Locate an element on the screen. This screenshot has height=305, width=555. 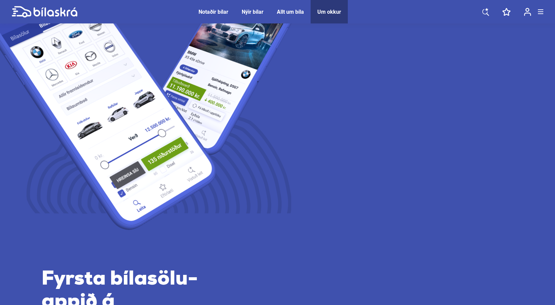
a: Notaðir bílar is located at coordinates (213, 12).